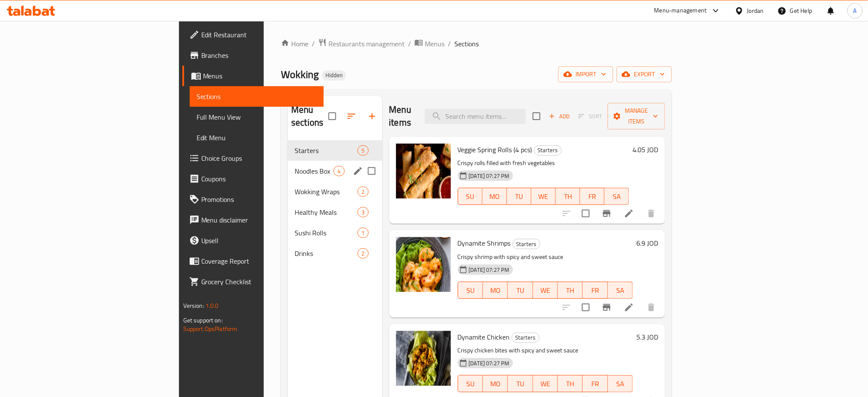  What do you see at coordinates (335, 171) in the screenshot?
I see `div: Noodles Box4edit` at bounding box center [335, 171].